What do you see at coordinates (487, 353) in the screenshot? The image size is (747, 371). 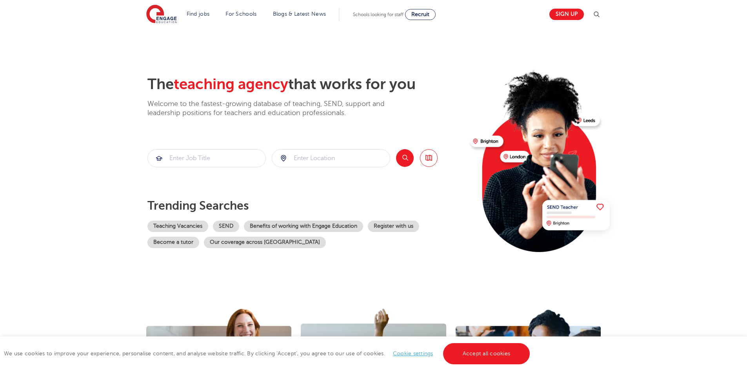 I see `a: Accept all cookies` at bounding box center [487, 353].